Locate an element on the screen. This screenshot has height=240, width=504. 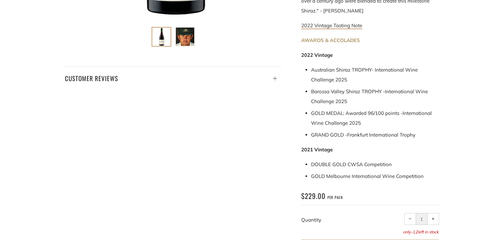
span: GOLD MEDAL: Awarded 96/100 points - International Wine Challenge 2025 is located at coordinates (372, 118).